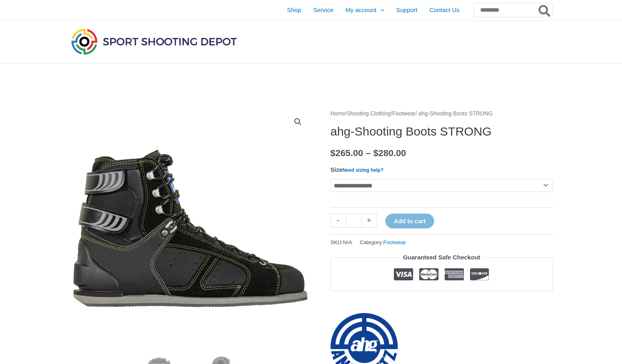 The image size is (622, 364). Describe the element at coordinates (442, 132) in the screenshot. I see `h1: ahg-Shooting Boots STRONG` at that location.